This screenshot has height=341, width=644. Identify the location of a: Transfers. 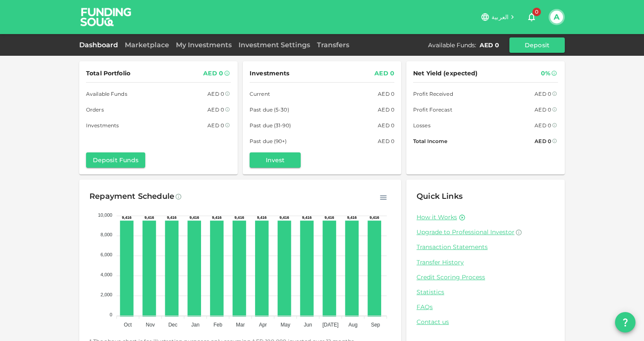
(333, 45).